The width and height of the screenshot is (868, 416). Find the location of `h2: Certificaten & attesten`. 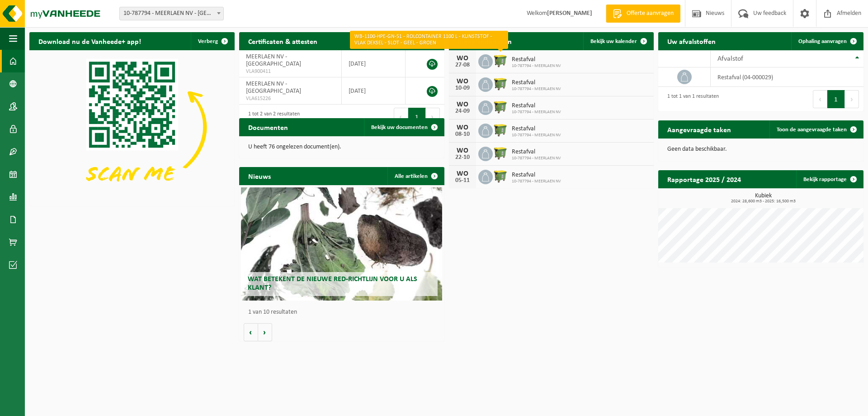

h2: Certificaten & attesten is located at coordinates (282, 41).